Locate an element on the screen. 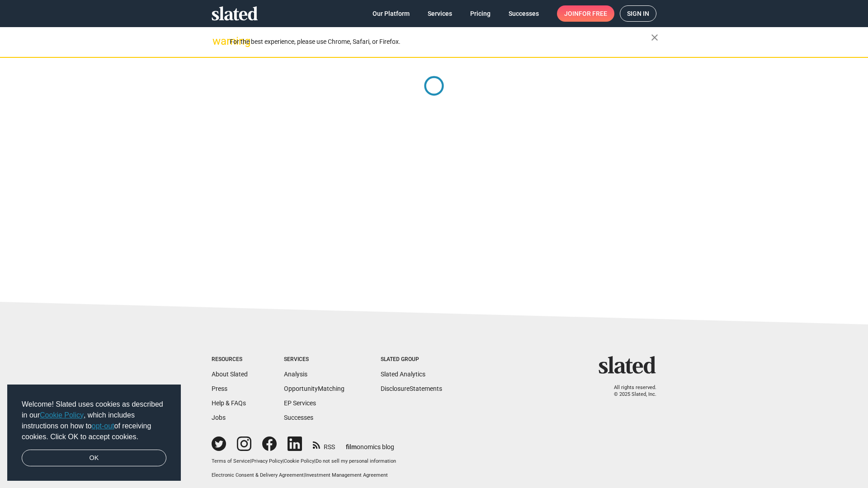  a: Pricing is located at coordinates (480, 14).